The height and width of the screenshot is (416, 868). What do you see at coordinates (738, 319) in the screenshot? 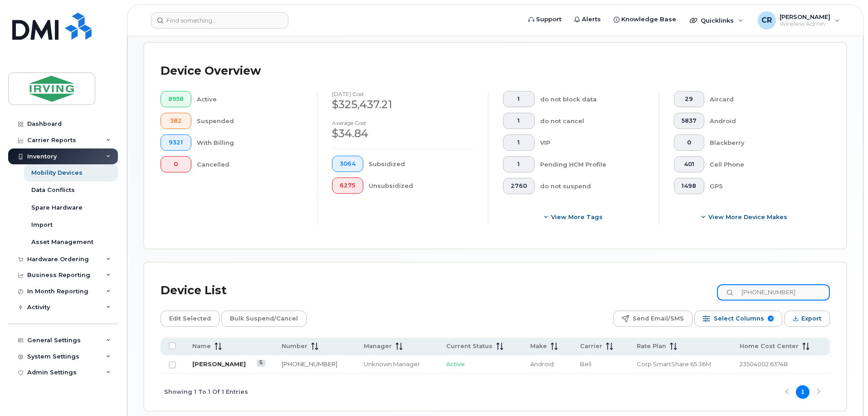
I see `button: Select Columns 9` at bounding box center [738, 319].